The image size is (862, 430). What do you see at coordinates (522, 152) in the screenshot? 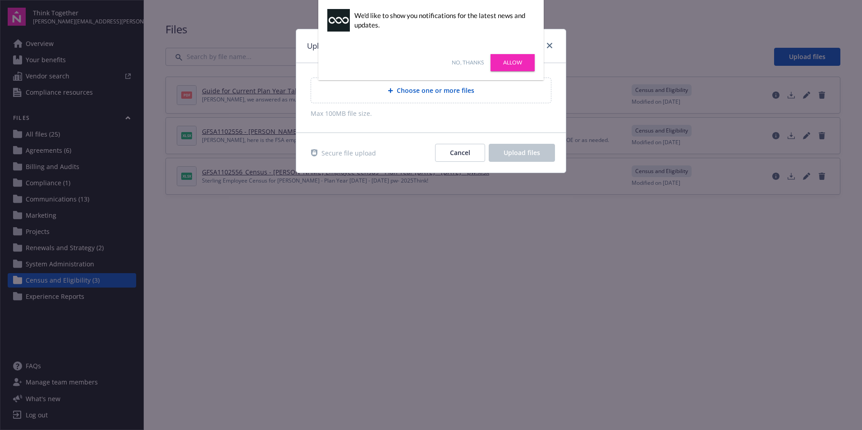
I see `span: Upload files` at bounding box center [522, 152].